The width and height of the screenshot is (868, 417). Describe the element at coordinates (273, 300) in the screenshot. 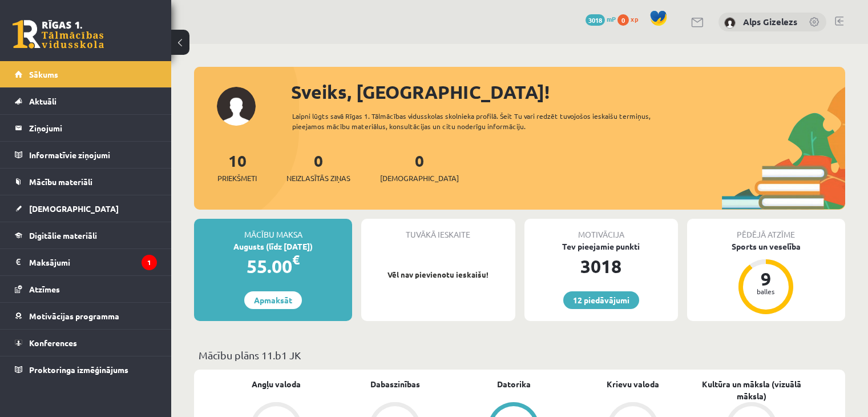

I see `a: Apmaksāt` at that location.